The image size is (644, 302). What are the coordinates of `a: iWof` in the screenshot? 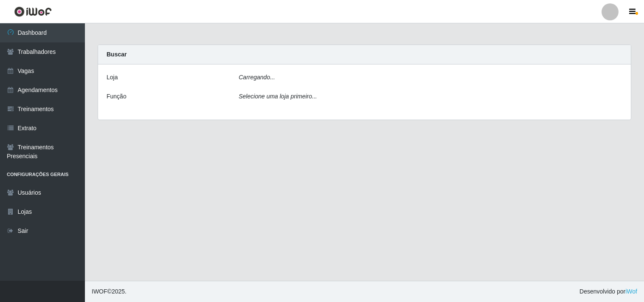 It's located at (631, 292).